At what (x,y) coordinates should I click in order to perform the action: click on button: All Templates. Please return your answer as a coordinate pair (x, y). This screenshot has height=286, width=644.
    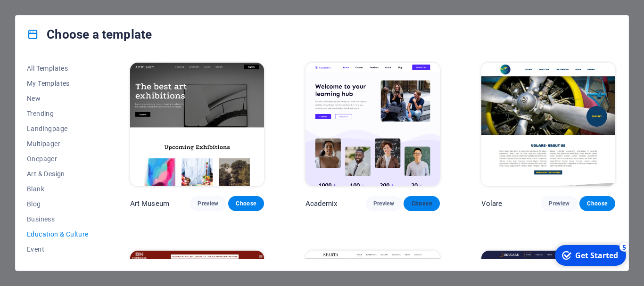
    Looking at the image, I should click on (57, 68).